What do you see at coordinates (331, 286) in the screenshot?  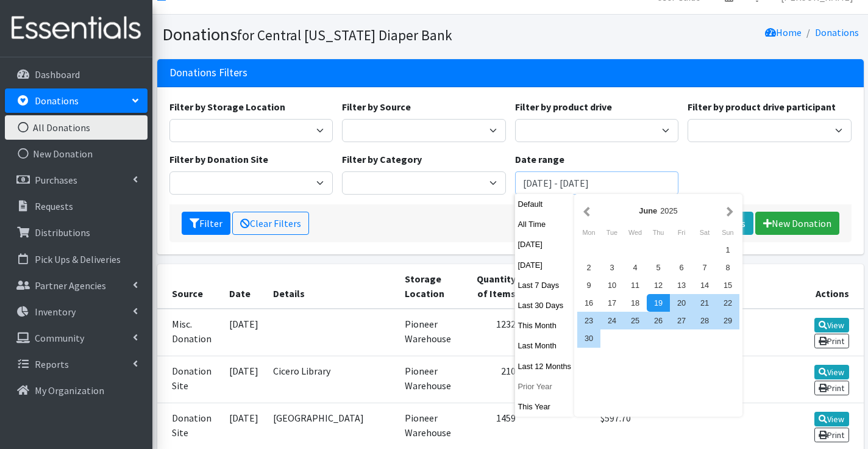 I see `th: Details` at bounding box center [331, 286].